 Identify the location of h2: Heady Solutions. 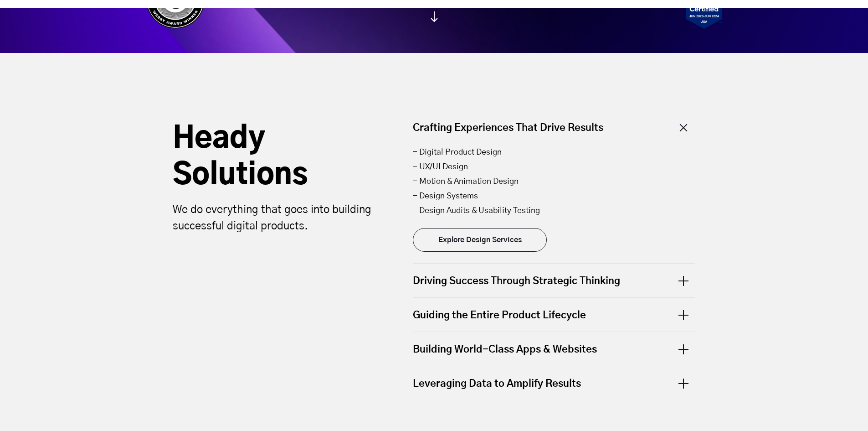
(275, 157).